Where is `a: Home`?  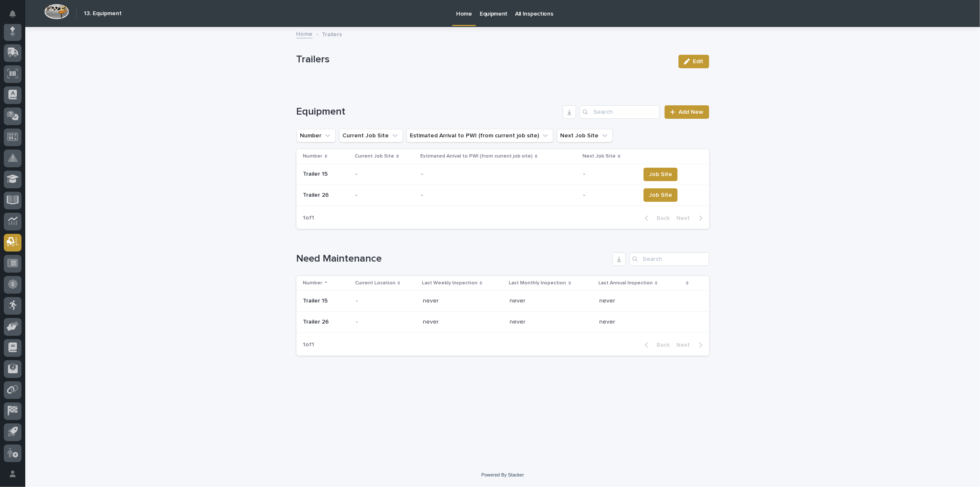 a: Home is located at coordinates (305, 34).